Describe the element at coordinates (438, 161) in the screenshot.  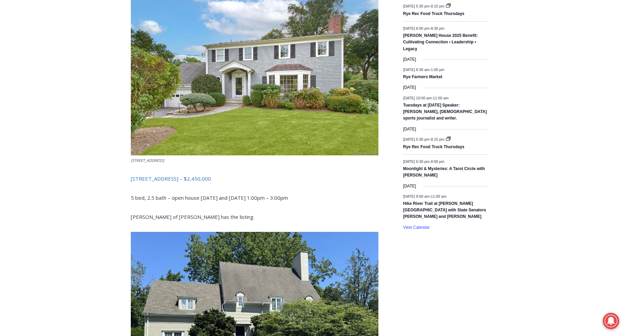
I see `span: 8:00 pm` at that location.